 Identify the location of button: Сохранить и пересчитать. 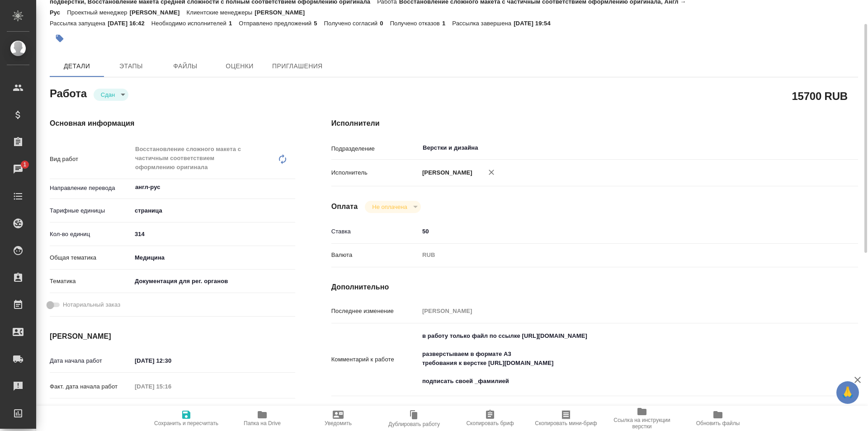
(186, 418).